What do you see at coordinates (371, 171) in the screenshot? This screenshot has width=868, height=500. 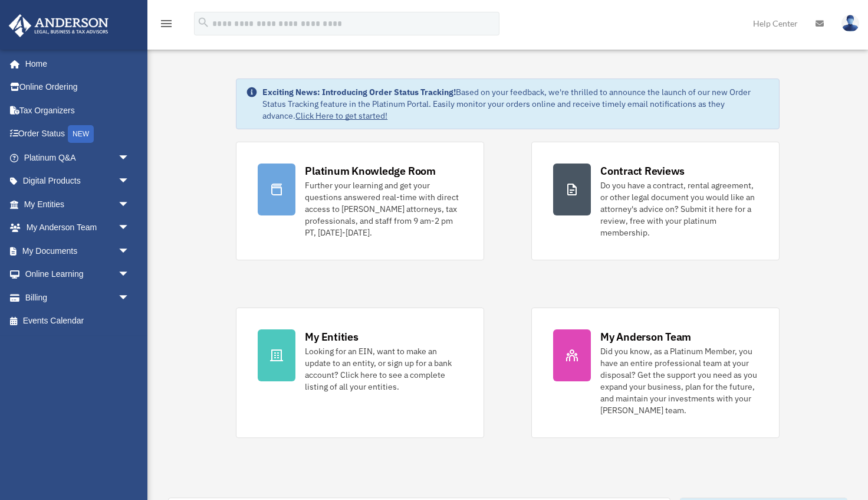 I see `div: Platinum Knowledge Room` at bounding box center [371, 171].